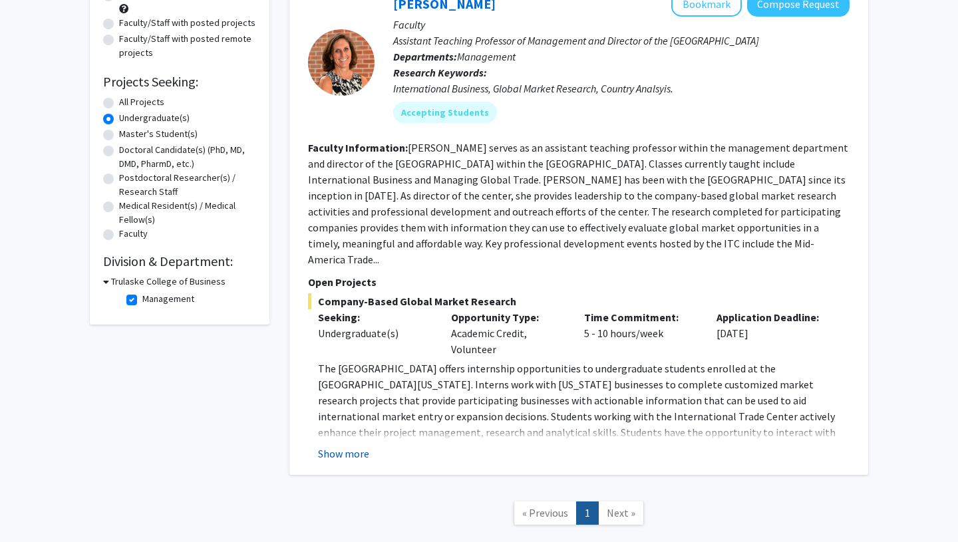 The image size is (958, 542). What do you see at coordinates (375, 333) in the screenshot?
I see `div: Undergraduate(s)` at bounding box center [375, 333].